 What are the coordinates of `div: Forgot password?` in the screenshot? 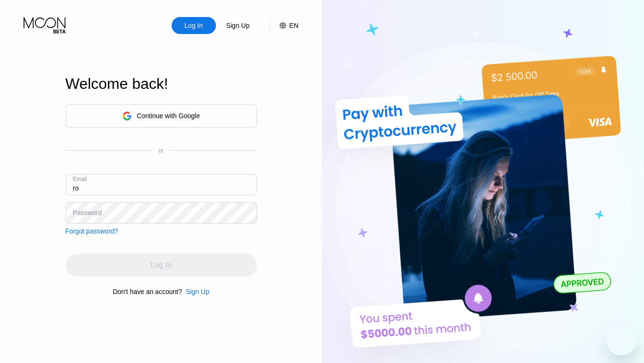 It's located at (92, 231).